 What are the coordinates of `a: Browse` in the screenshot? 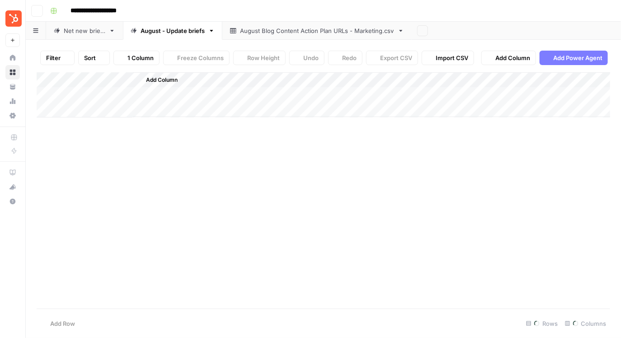 It's located at (13, 72).